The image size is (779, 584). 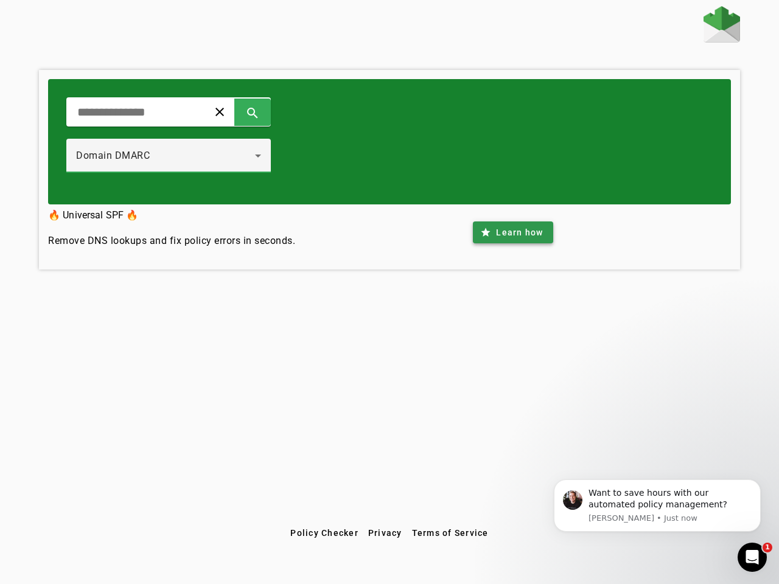 What do you see at coordinates (324, 533) in the screenshot?
I see `button: Policy Checker` at bounding box center [324, 533].